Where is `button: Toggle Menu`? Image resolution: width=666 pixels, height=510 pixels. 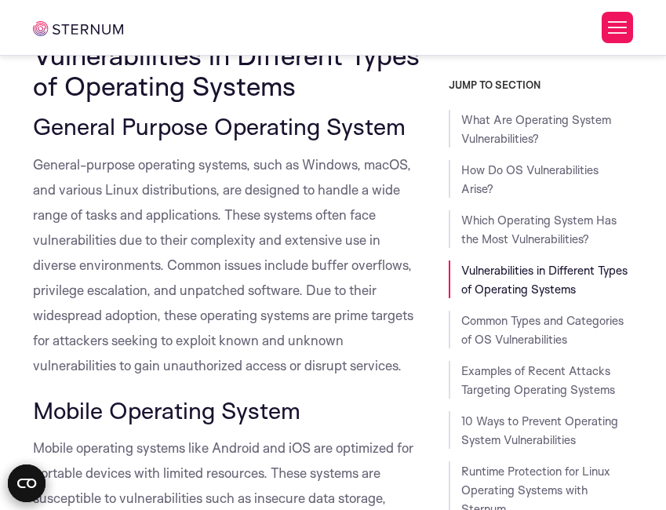 button: Toggle Menu is located at coordinates (617, 27).